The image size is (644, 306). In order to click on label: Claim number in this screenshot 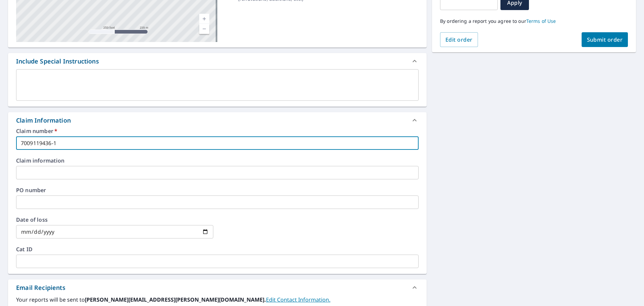, I will do `click(218, 131)`.